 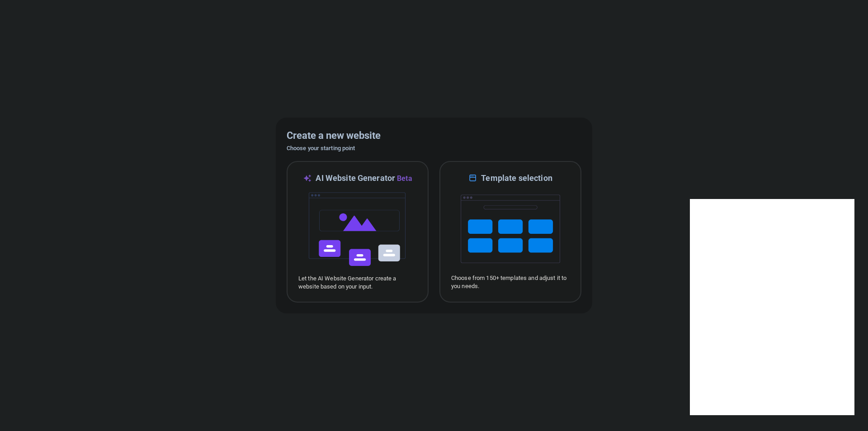 I want to click on h6: Choose your starting point, so click(x=434, y=148).